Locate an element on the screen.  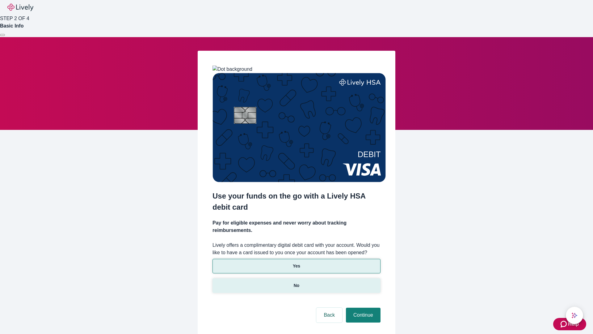
p: No is located at coordinates (296, 285).